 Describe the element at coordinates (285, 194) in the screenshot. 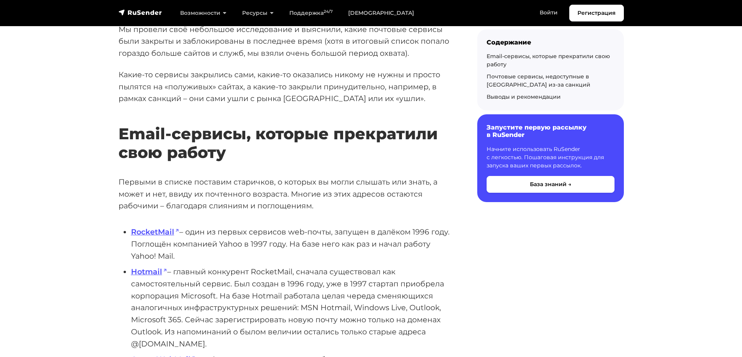

I see `p: Первыми в списке поставим старичков, о которых вы могли слышать или знать, а может и нет, ввиду и...` at that location.